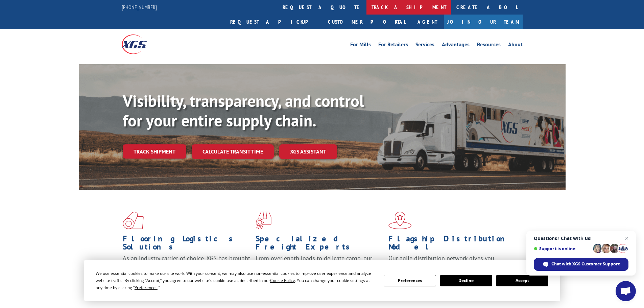  Describe the element at coordinates (400, 220) in the screenshot. I see `img: xgs-icon-flagship-distribution-model-red` at that location.